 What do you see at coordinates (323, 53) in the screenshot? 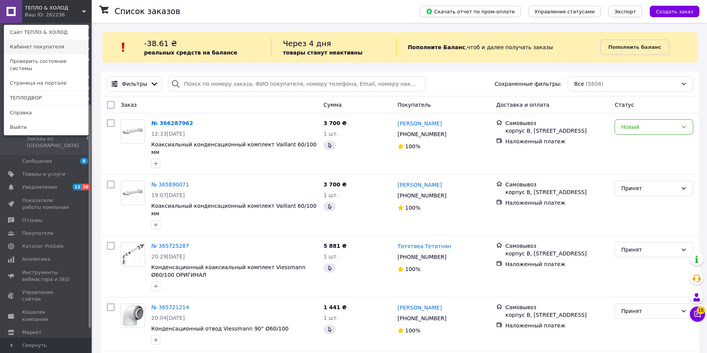
I see `b: товары станут неактивны` at bounding box center [323, 53].